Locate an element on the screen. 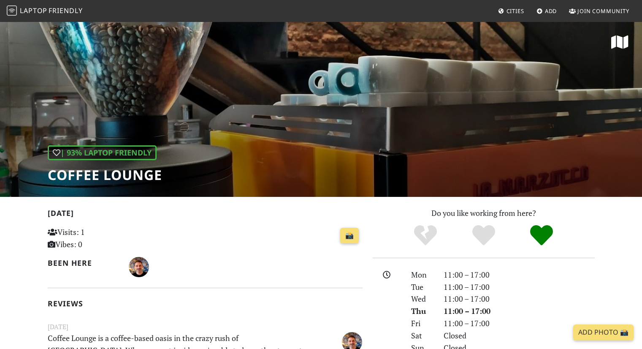  div: Definitely! is located at coordinates (542, 235).